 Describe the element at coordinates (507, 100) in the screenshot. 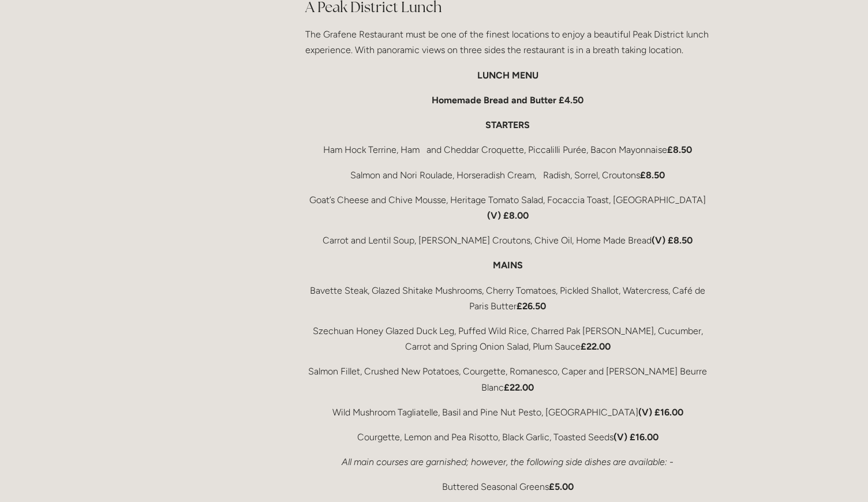

I see `strong: Homemade Bread and Butter £4.50` at that location.